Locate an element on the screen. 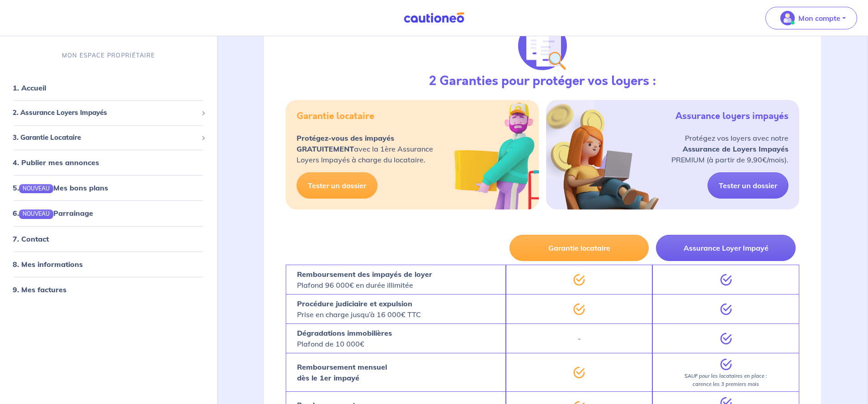 The width and height of the screenshot is (868, 404). strong: Dégradations immobilières is located at coordinates (345, 333).